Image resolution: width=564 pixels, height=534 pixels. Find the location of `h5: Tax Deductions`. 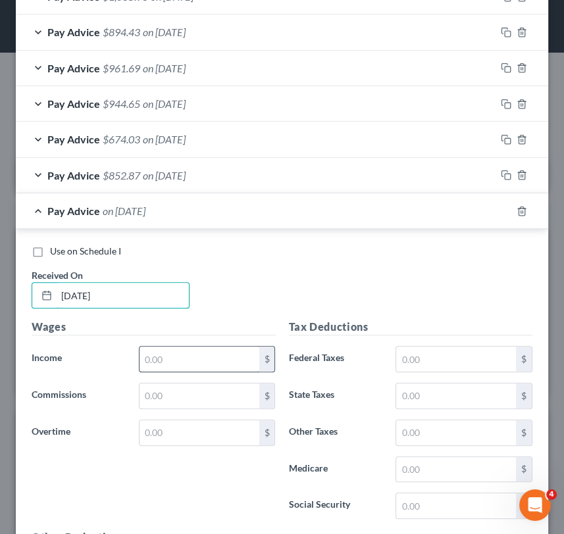

h5: Tax Deductions is located at coordinates (410, 327).